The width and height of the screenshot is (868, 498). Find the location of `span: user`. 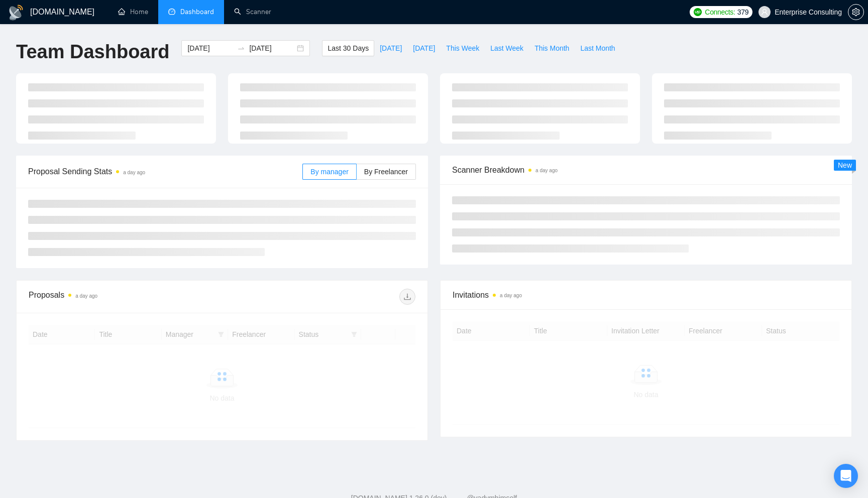

span: user is located at coordinates (765, 12).